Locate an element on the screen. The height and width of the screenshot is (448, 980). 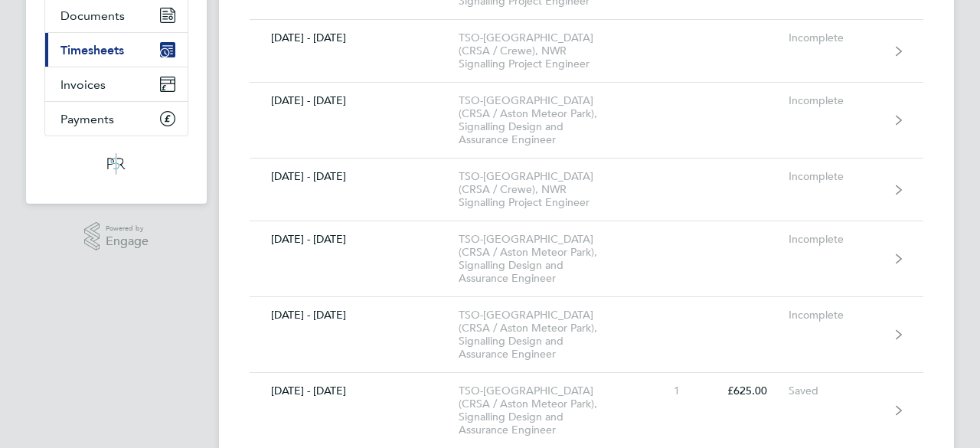
a: Powered byEngage is located at coordinates (116, 237).